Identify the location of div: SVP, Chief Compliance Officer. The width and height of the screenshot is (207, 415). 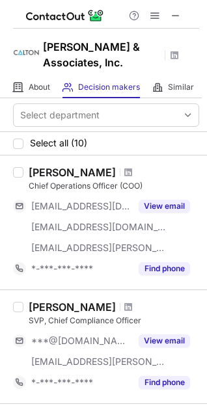
(114, 321).